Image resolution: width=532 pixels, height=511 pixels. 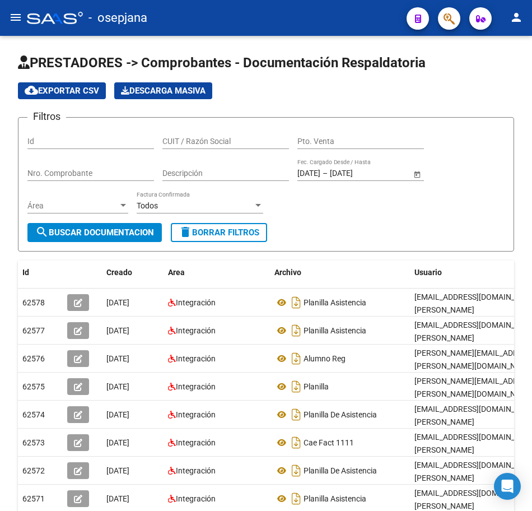 What do you see at coordinates (31, 90) in the screenshot?
I see `mat-icon: cloud_download` at bounding box center [31, 90].